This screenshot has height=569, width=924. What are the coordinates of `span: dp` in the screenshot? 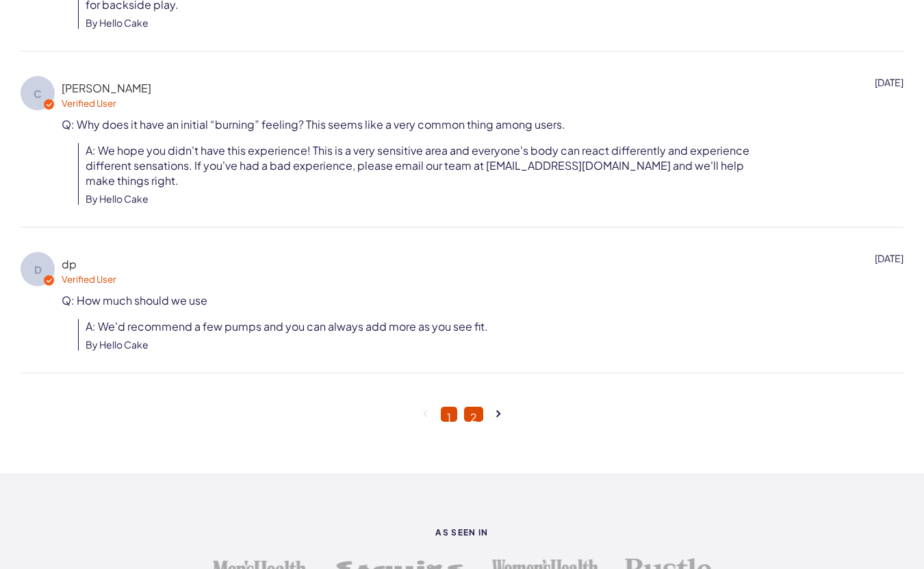 It's located at (69, 263).